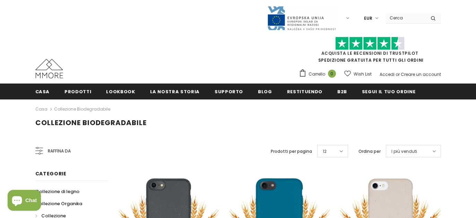  Describe the element at coordinates (78, 92) in the screenshot. I see `span: Prodotti` at that location.